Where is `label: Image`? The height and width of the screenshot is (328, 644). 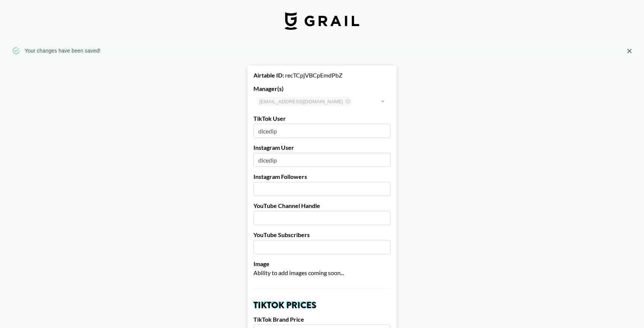
label: Image is located at coordinates (322, 264).